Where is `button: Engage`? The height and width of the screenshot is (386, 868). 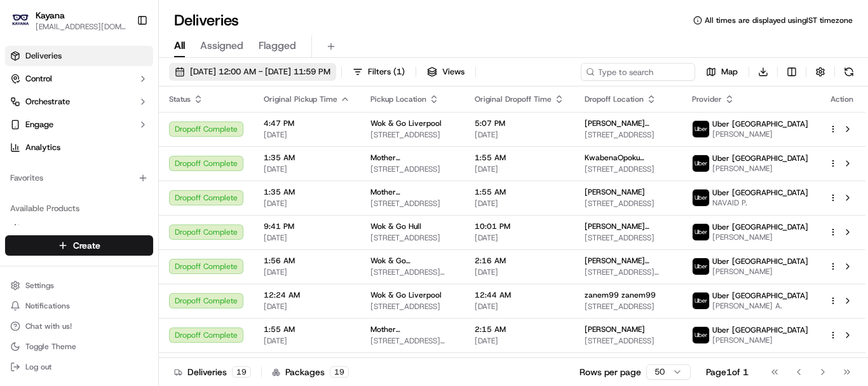 button: Engage is located at coordinates (78, 125).